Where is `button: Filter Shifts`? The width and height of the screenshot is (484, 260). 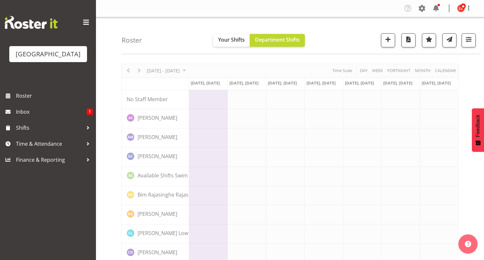
button: Filter Shifts is located at coordinates (469, 40).